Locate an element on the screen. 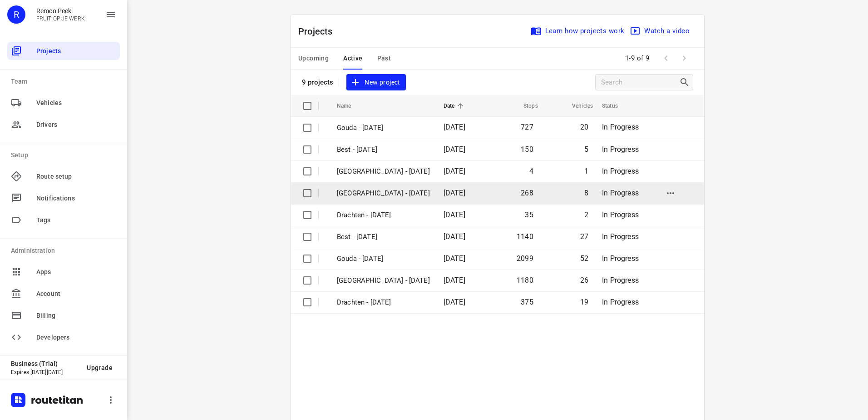  span: 268 is located at coordinates (527, 193).